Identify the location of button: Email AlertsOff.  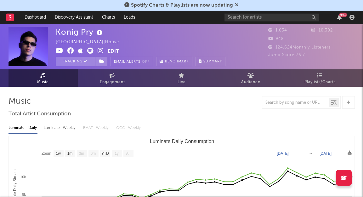
(132, 61).